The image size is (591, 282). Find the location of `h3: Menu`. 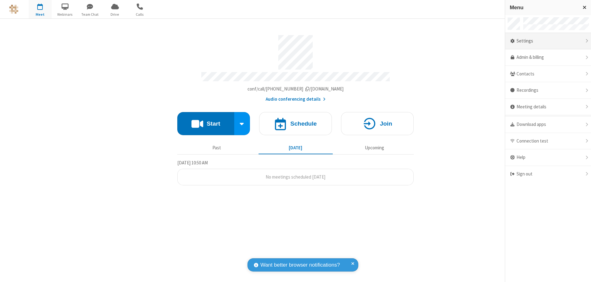

h3: Menu is located at coordinates (543, 7).